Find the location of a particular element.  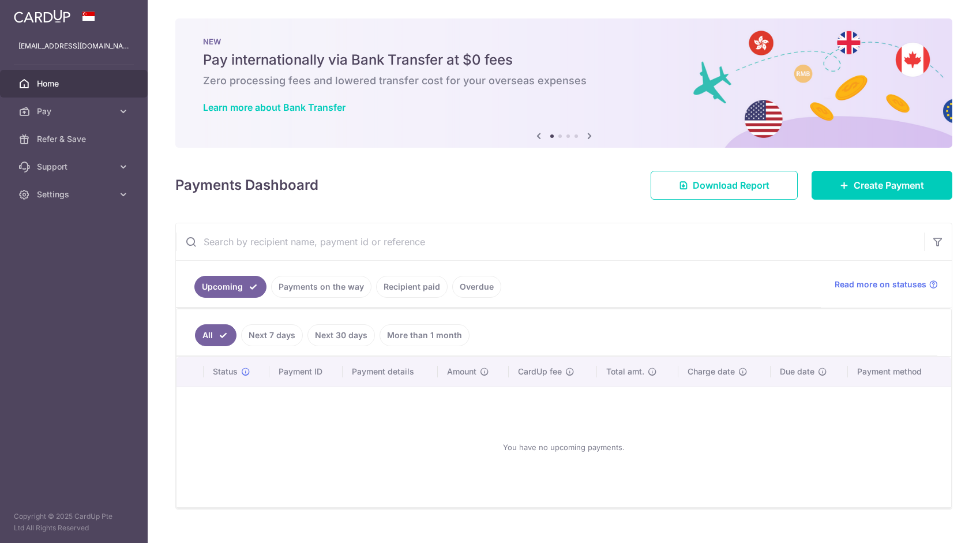

span: Read more on statuses is located at coordinates (880, 284).